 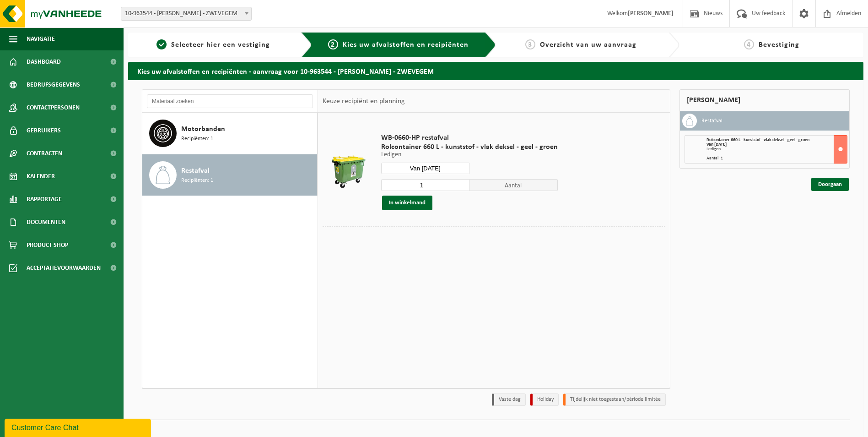 I want to click on a: 1Selecteer hier een vestiging, so click(x=213, y=45).